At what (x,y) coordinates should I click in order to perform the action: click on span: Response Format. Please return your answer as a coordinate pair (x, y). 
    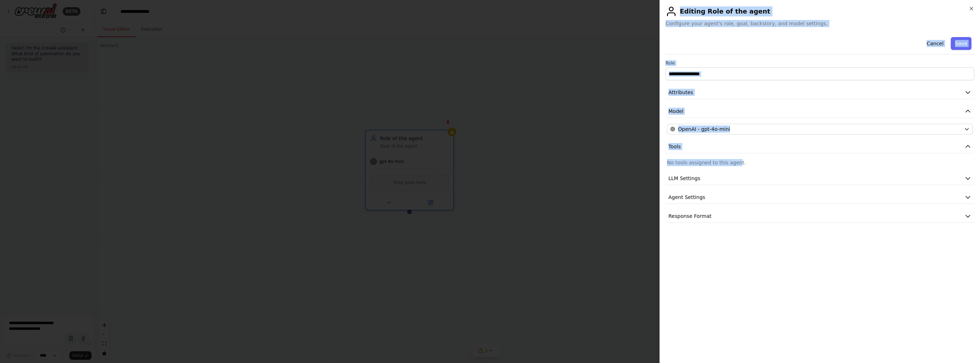
    Looking at the image, I should click on (690, 216).